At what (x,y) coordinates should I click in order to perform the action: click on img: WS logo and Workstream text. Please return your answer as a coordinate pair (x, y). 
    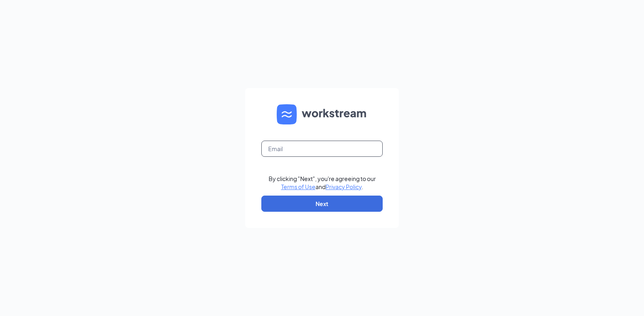
    Looking at the image, I should click on (322, 114).